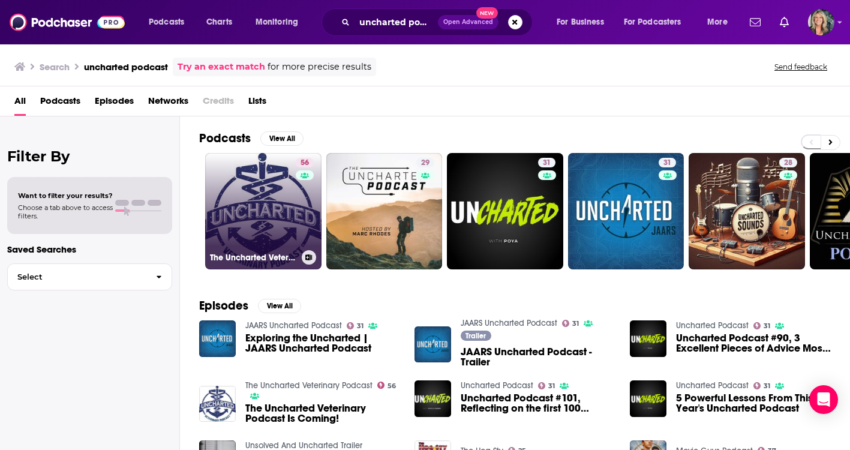 The height and width of the screenshot is (450, 850). I want to click on h3: Search, so click(55, 67).